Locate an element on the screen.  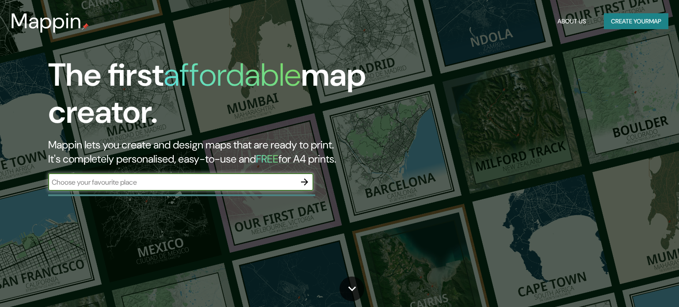
h3: Mappin is located at coordinates (46, 21).